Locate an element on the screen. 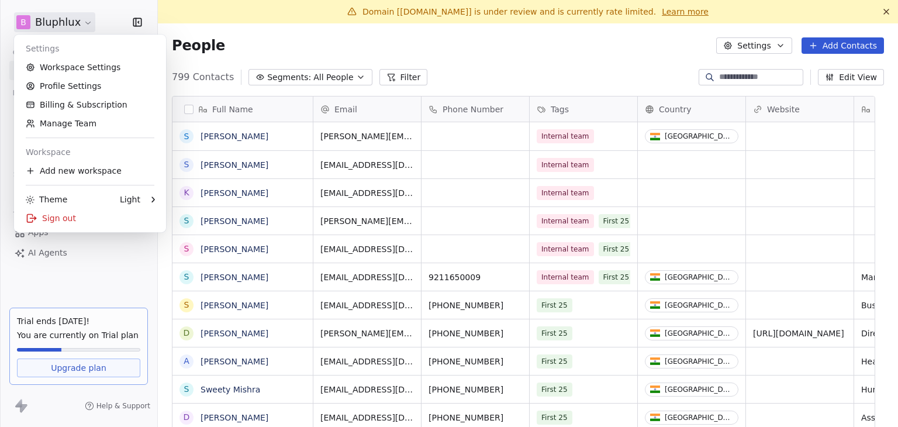 This screenshot has height=427, width=898. div: Add new workspace is located at coordinates (90, 171).